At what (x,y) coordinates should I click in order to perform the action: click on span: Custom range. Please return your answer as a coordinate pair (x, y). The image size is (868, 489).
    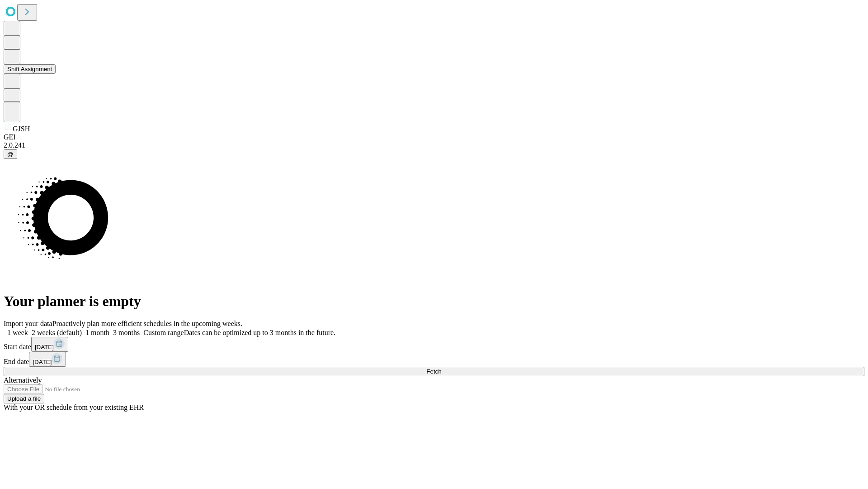
    Looking at the image, I should click on (163, 332).